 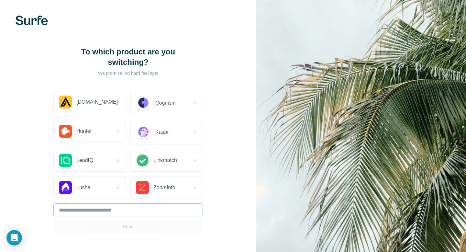 I want to click on span: Linkmatch, so click(x=165, y=160).